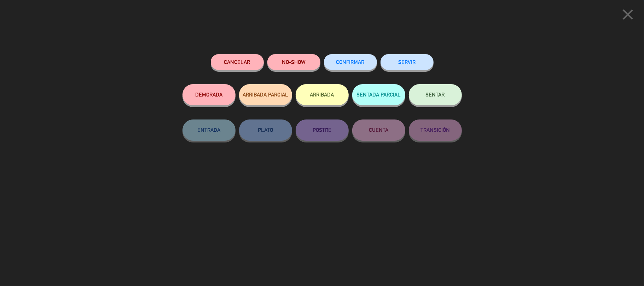 The height and width of the screenshot is (286, 644). Describe the element at coordinates (265, 95) in the screenshot. I see `span: ARRIBADA PARCIAL` at that location.